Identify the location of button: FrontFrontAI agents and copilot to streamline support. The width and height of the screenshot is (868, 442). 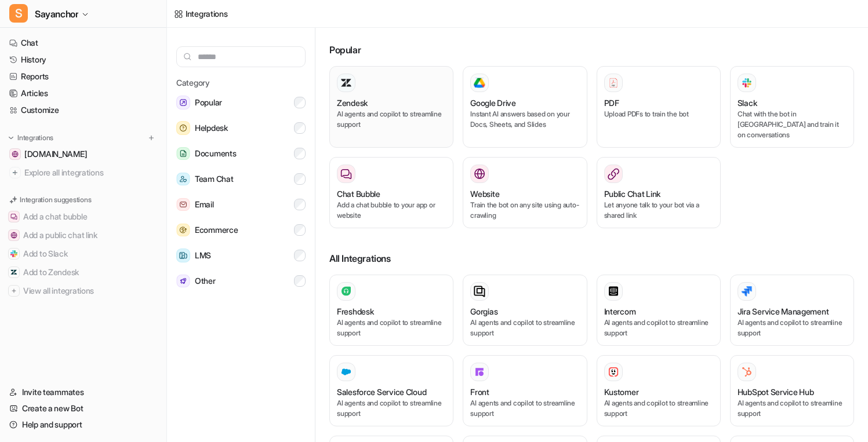
(525, 391).